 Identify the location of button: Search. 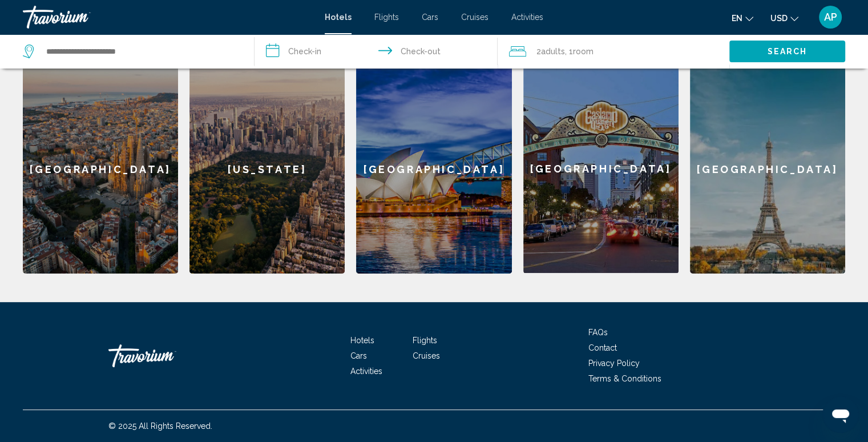
(787, 51).